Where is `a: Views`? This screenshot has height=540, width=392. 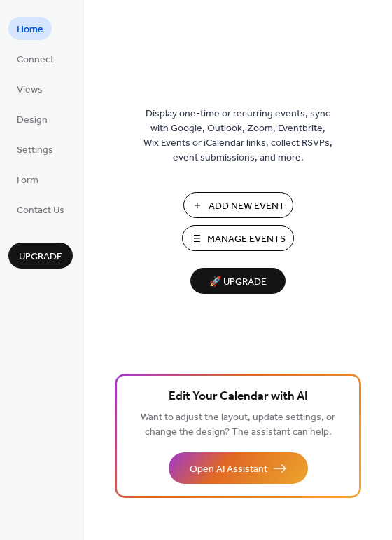
a: Views is located at coordinates (30, 88).